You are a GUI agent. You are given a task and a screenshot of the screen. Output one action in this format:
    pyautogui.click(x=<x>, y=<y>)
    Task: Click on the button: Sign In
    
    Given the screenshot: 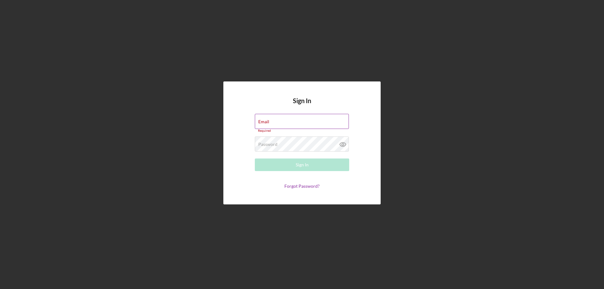 What is the action you would take?
    pyautogui.click(x=302, y=165)
    